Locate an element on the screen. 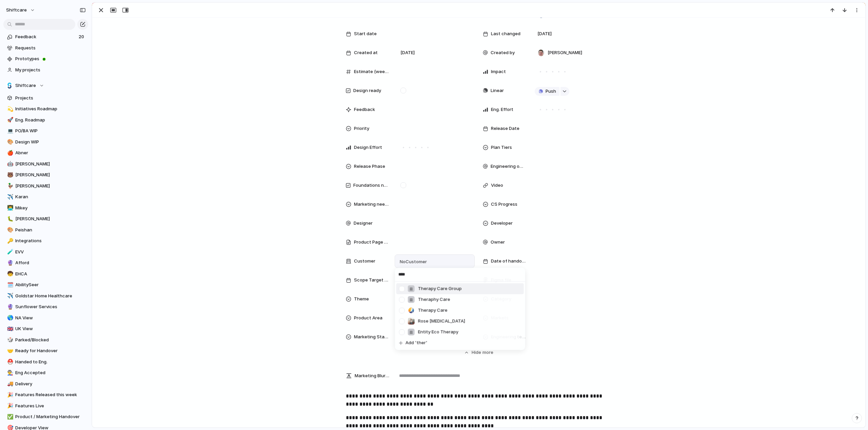 Image resolution: width=868 pixels, height=430 pixels. span: Theraphy Care is located at coordinates (434, 300).